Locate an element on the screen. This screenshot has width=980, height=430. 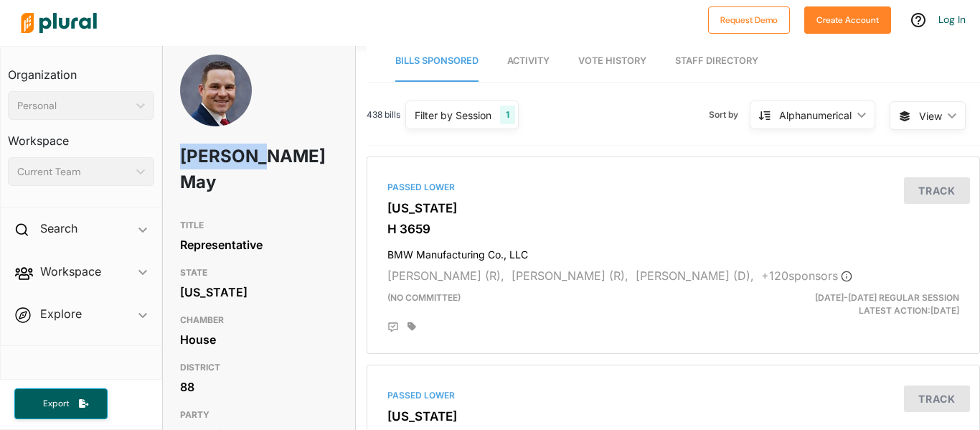
span: Sort by is located at coordinates (729, 115).